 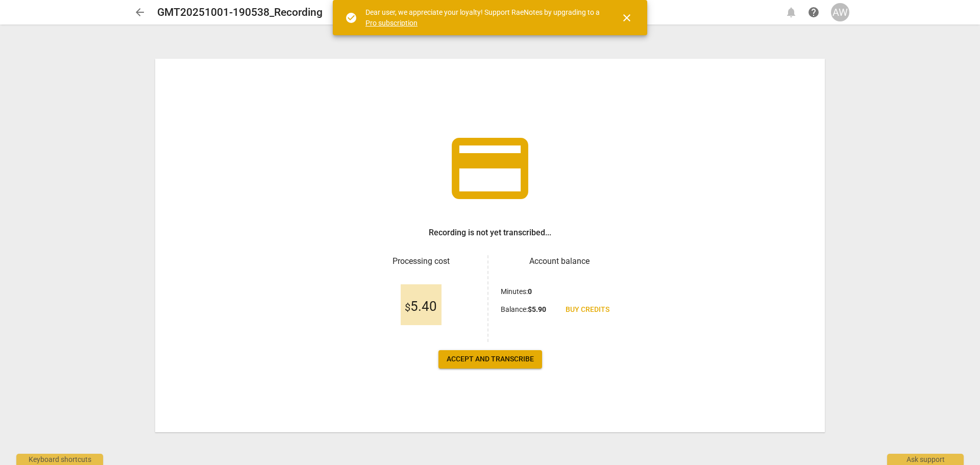 I want to click on div: Dear user, we appreciate your loyalty! Support RaeNotes by upgrading to a, so click(x=484, y=18).